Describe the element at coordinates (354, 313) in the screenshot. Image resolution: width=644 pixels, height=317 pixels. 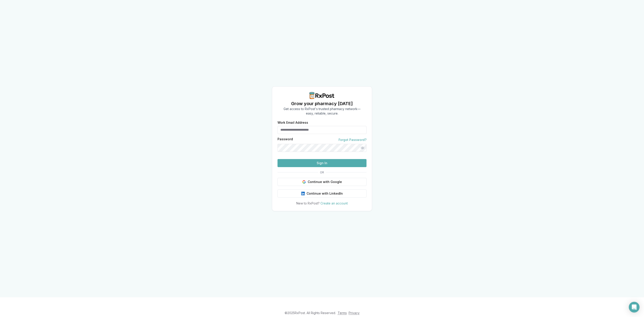
I see `a: Privacy` at that location.